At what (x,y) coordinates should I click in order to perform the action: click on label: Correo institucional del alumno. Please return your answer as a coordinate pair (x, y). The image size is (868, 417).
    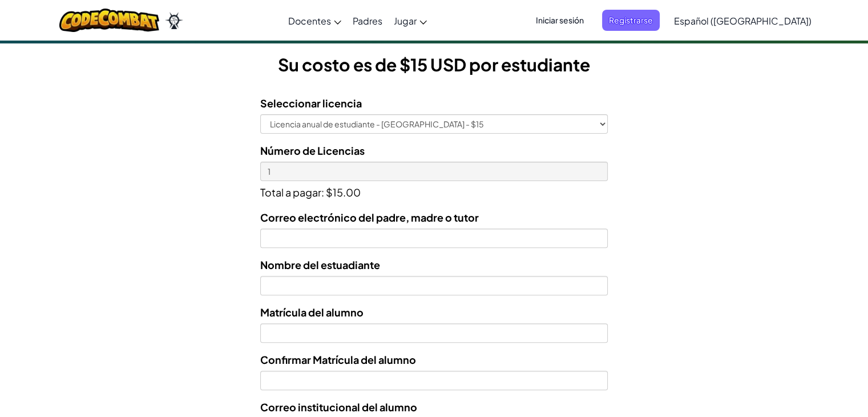
    Looking at the image, I should click on (339, 406).